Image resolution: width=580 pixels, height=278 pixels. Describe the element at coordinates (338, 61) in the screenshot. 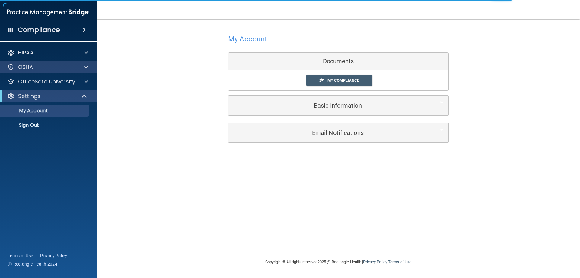

I see `div: Documents` at that location.